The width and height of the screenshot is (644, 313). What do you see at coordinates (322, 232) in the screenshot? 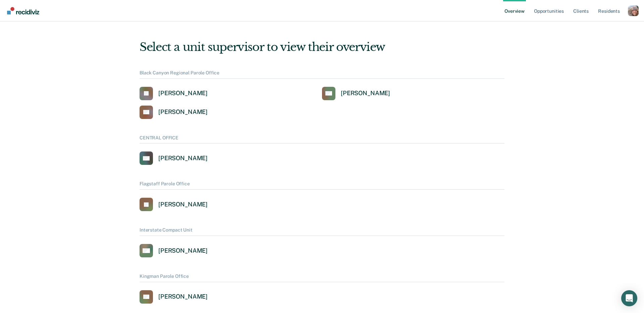
I see `div: Interstate Compact Unit` at bounding box center [322, 232].